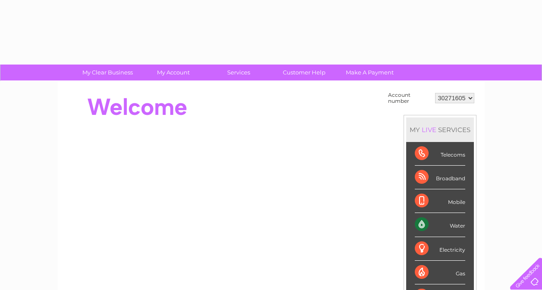 The height and width of the screenshot is (290, 542). Describe the element at coordinates (440, 201) in the screenshot. I see `div: Mobile` at that location.